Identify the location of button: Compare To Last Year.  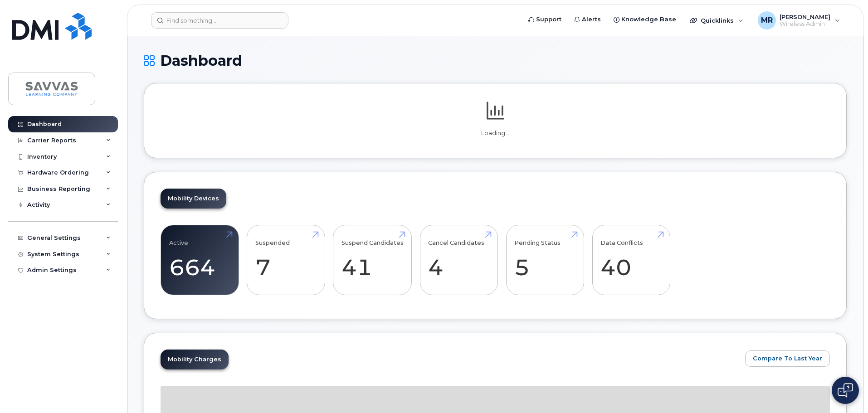
(787, 358).